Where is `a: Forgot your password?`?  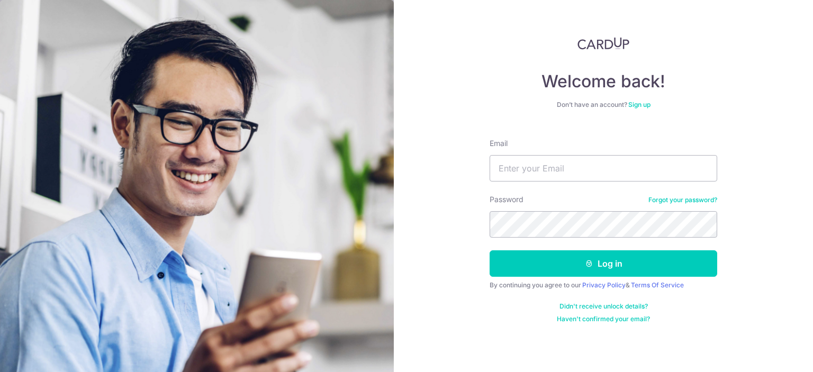 a: Forgot your password? is located at coordinates (683, 200).